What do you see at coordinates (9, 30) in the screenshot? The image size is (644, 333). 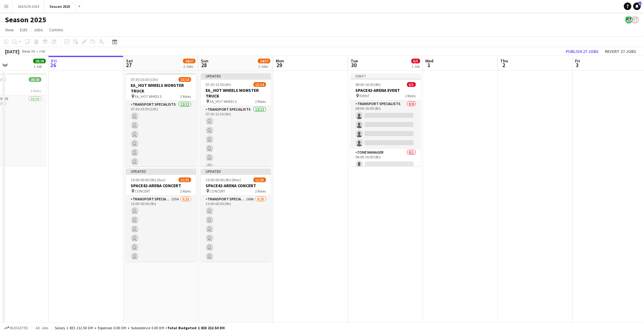 I see `span: View` at bounding box center [9, 30].